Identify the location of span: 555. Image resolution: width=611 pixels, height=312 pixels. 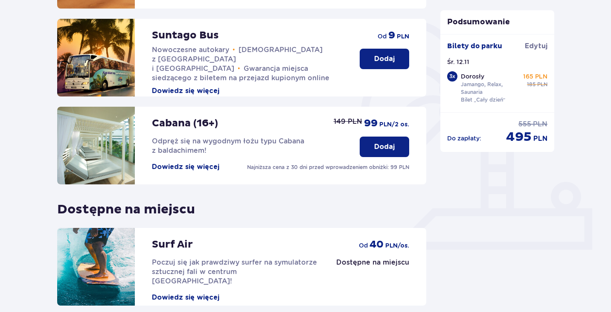
(525, 124).